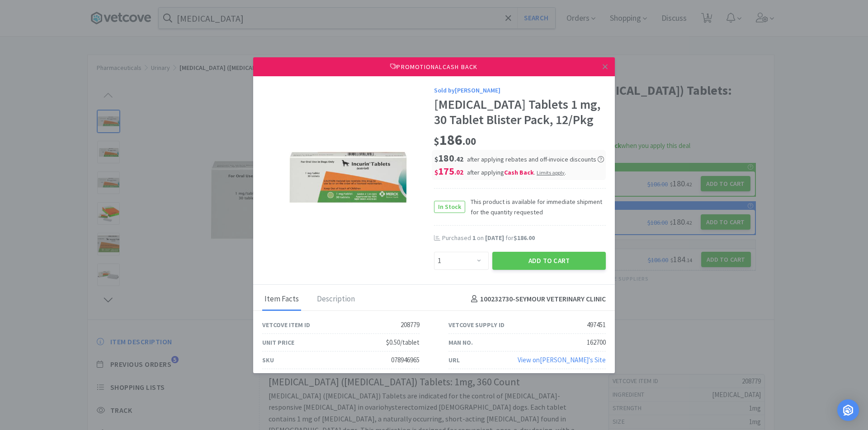 The image size is (868, 430). I want to click on div: 497451, so click(596, 325).